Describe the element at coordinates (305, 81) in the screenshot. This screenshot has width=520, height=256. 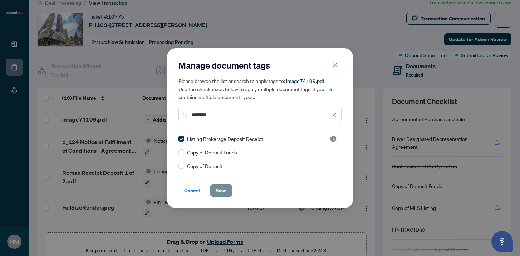
I see `span: image74109.pdf` at that location.